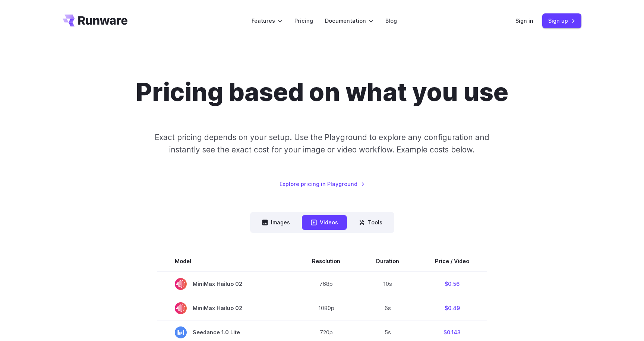 This screenshot has height=341, width=644. What do you see at coordinates (276, 222) in the screenshot?
I see `button: Images` at bounding box center [276, 222].